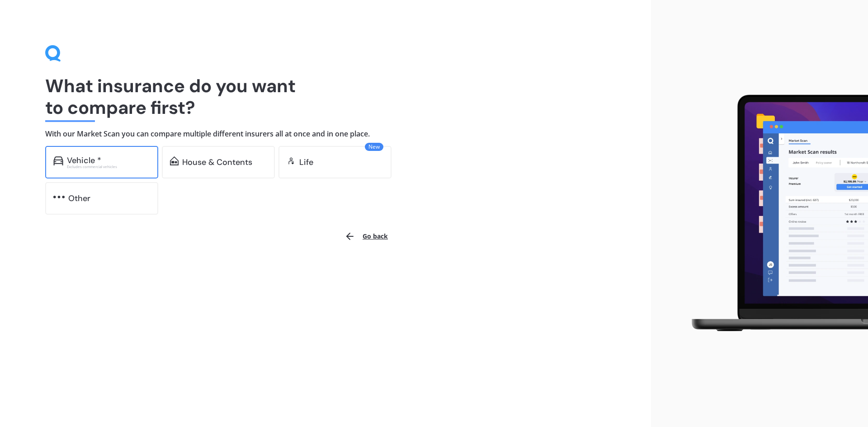  Describe the element at coordinates (109, 167) in the screenshot. I see `div: Excludes commercial vehicles` at that location.